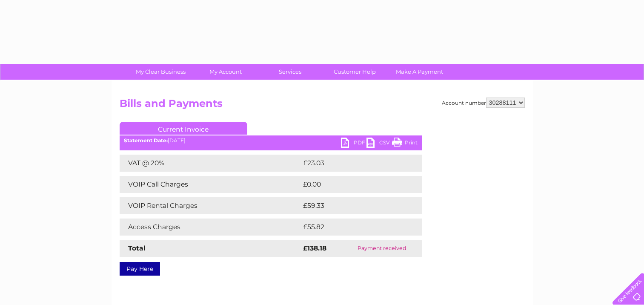 This screenshot has height=305, width=644. I want to click on a: Current Invoice, so click(183, 128).